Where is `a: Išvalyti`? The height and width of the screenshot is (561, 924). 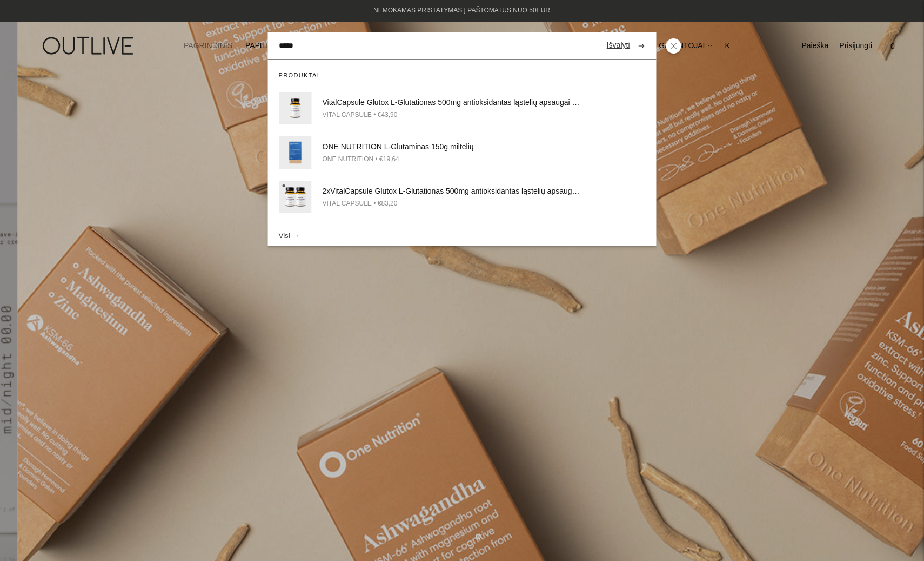
a: Išvalyti is located at coordinates (618, 46).